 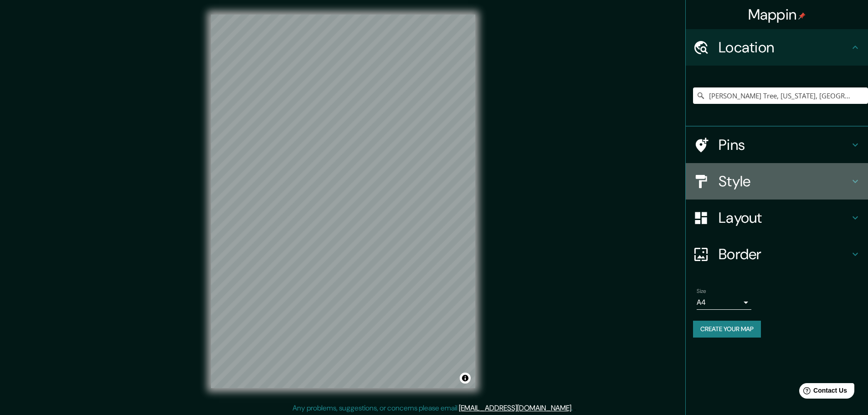 What do you see at coordinates (727, 328) in the screenshot?
I see `button: Create your map` at bounding box center [727, 328].